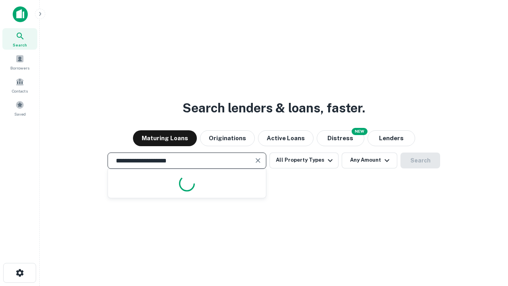  What do you see at coordinates (286, 138) in the screenshot?
I see `button: Active Loans` at bounding box center [286, 138].